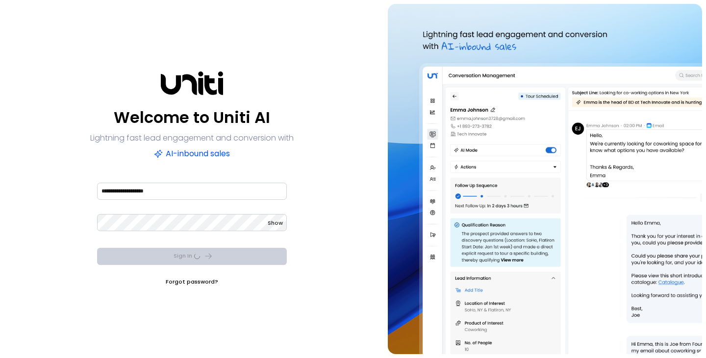 The width and height of the screenshot is (706, 358). Describe the element at coordinates (192, 138) in the screenshot. I see `p: Lightning fast lead engagement and conversion with` at that location.